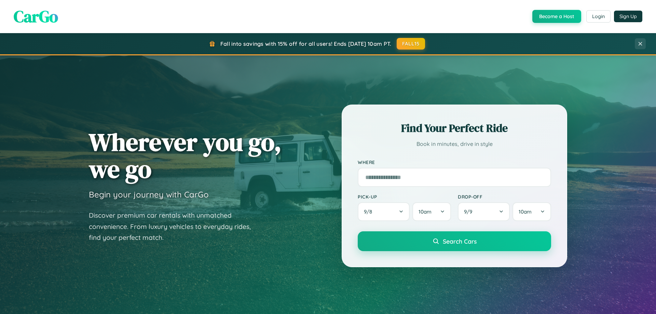 This screenshot has width=656, height=314. I want to click on h1: Wherever you go, we go, so click(185, 155).